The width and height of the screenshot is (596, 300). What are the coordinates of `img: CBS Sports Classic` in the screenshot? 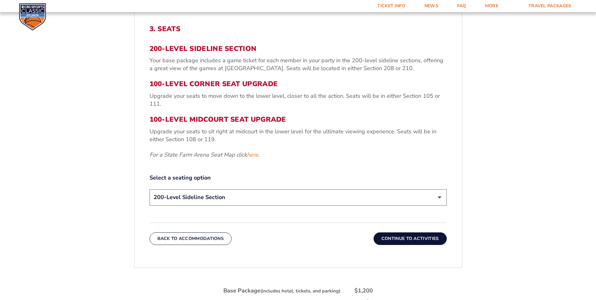 It's located at (32, 17).